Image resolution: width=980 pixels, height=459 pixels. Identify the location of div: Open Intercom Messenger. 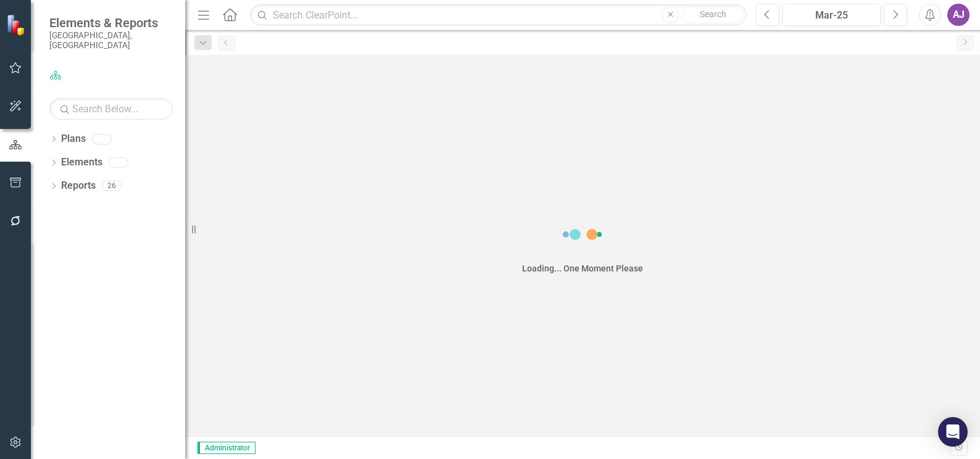
(953, 432).